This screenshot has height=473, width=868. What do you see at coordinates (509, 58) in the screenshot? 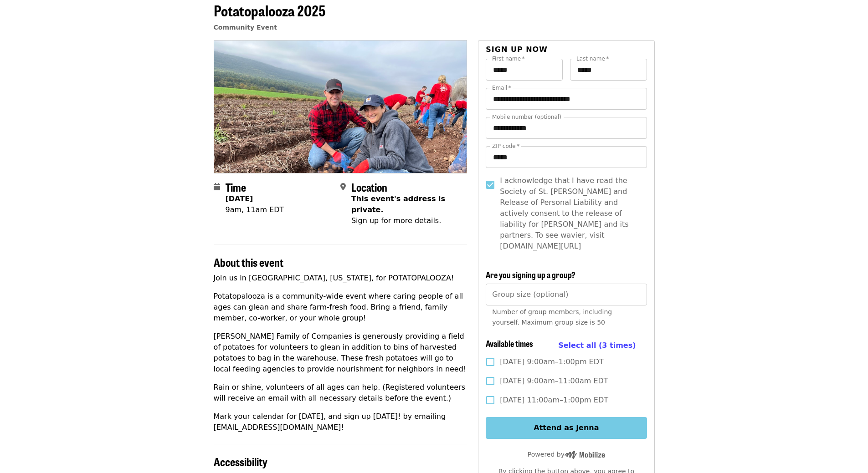
I see `label: First name` at bounding box center [509, 58].